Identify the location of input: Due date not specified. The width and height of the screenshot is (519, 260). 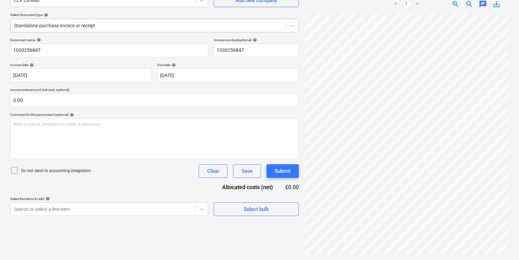
(228, 75).